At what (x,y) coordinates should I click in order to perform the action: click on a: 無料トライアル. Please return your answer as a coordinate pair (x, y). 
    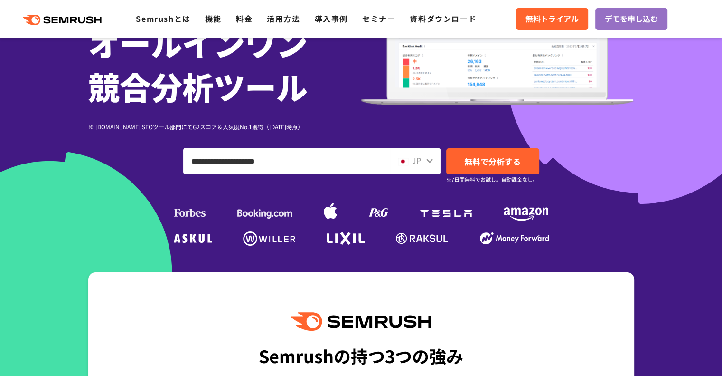
    Looking at the image, I should click on (552, 19).